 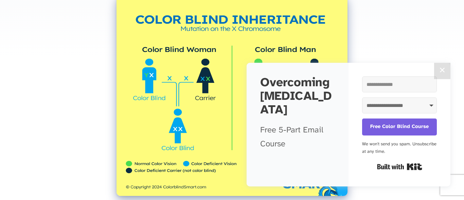 I want to click on button: Free Color Blind Course, so click(x=399, y=127).